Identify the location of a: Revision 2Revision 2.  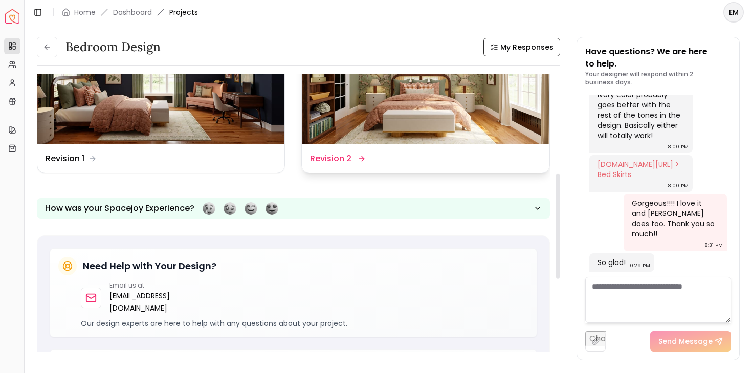
(425, 89).